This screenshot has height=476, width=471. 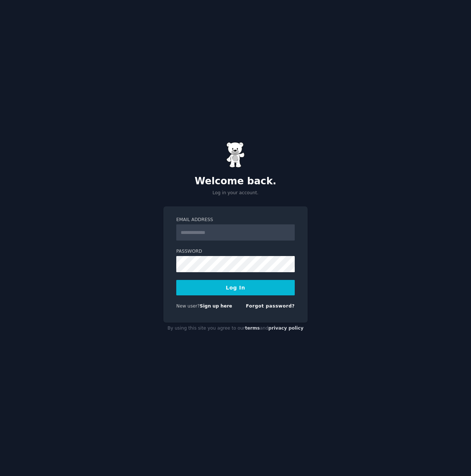 What do you see at coordinates (252, 328) in the screenshot?
I see `a: terms` at bounding box center [252, 328].